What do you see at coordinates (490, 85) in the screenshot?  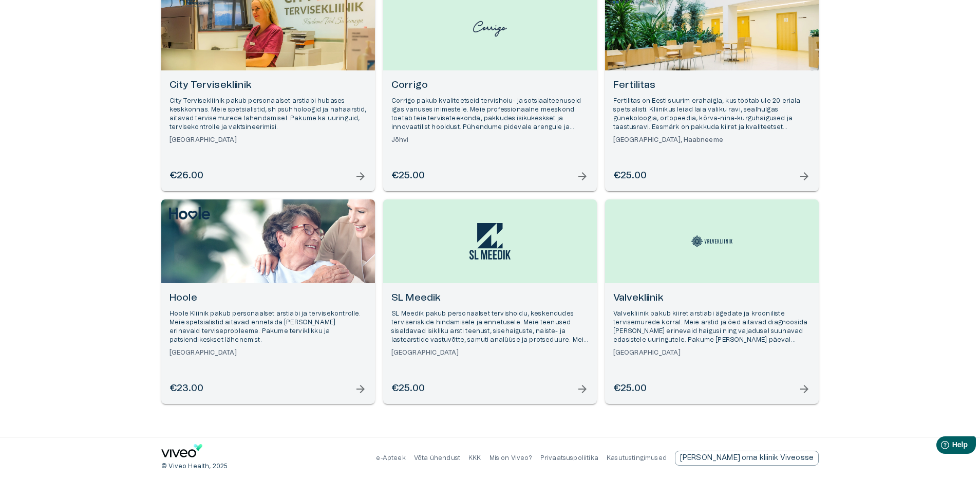 I see `h6: Corrigo` at bounding box center [490, 85].